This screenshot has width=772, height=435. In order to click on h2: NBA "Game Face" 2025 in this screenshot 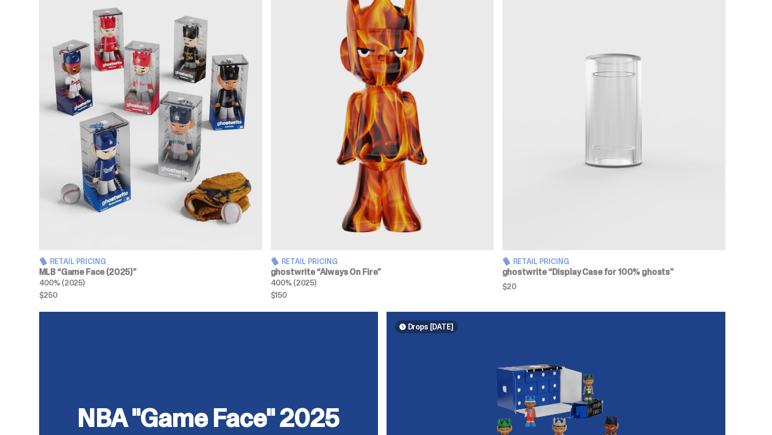, I will do `click(209, 418)`.